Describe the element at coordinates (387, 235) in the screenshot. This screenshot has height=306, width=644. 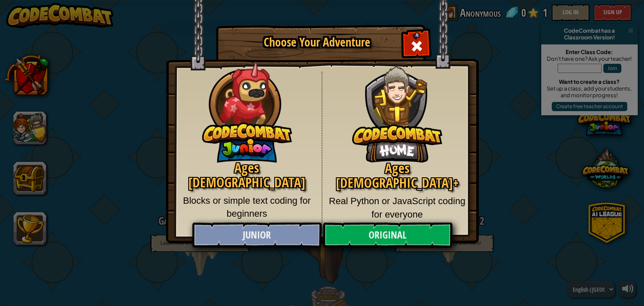
I see `a: Original` at that location.